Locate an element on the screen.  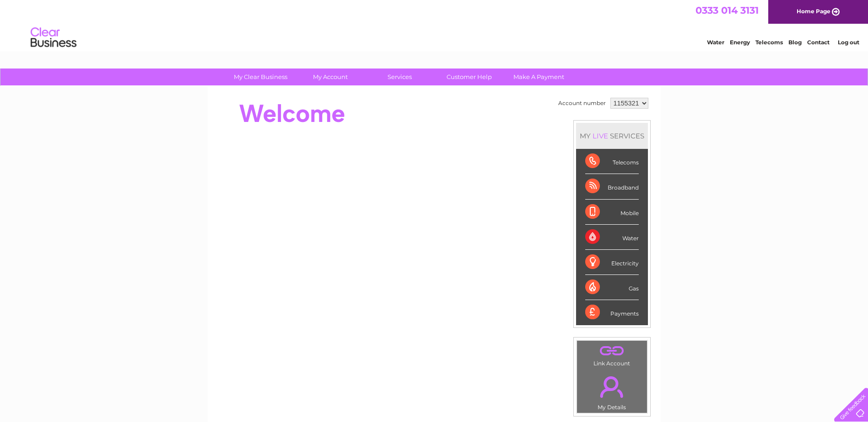
div: Payments is located at coordinates (612, 313).